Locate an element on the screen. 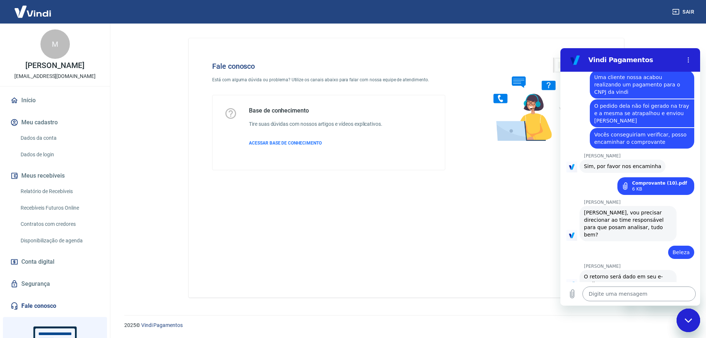  span: Beleza is located at coordinates (121, 204).